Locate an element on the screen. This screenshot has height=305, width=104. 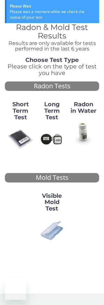
div: Radon Tests is located at coordinates (52, 86).